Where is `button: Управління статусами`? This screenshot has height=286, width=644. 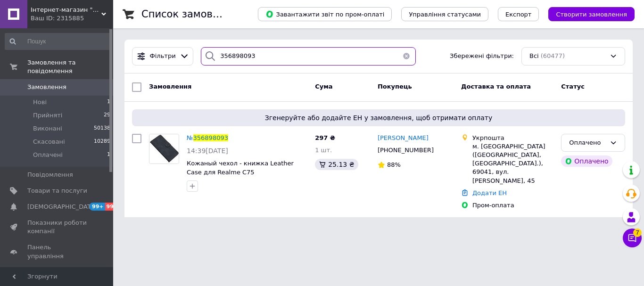
button: Управління статусами is located at coordinates (444, 14).